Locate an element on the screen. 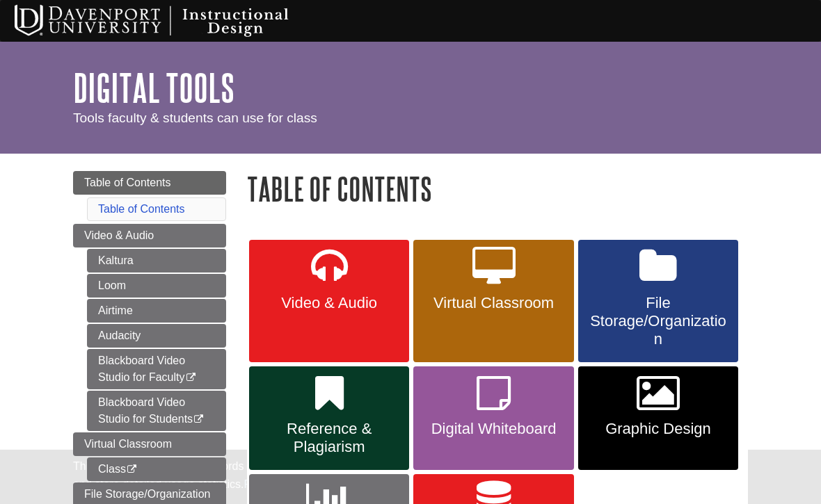 The width and height of the screenshot is (821, 504). h1: Table of Contents is located at coordinates (498, 188).